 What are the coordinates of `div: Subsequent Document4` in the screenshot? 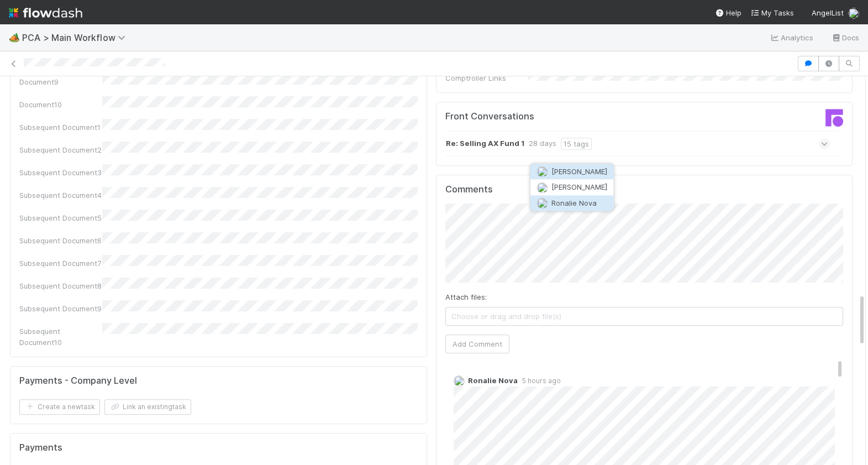 It's located at (61, 195).